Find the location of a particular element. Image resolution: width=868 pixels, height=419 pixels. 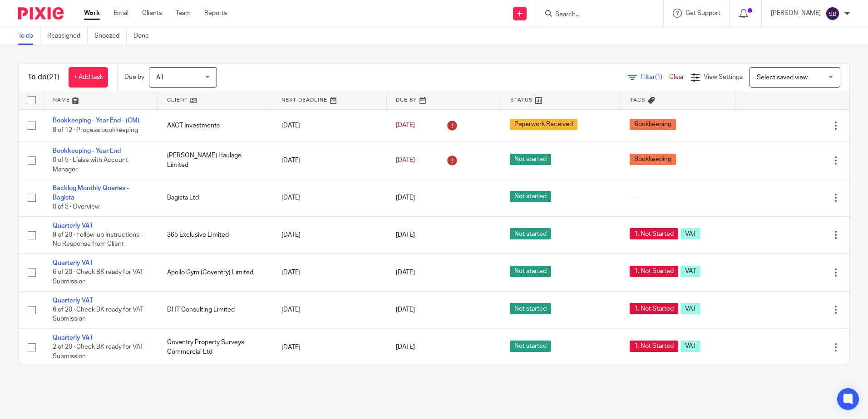

td: Coventry Property Surveys Commercial Ltd is located at coordinates (215, 348).